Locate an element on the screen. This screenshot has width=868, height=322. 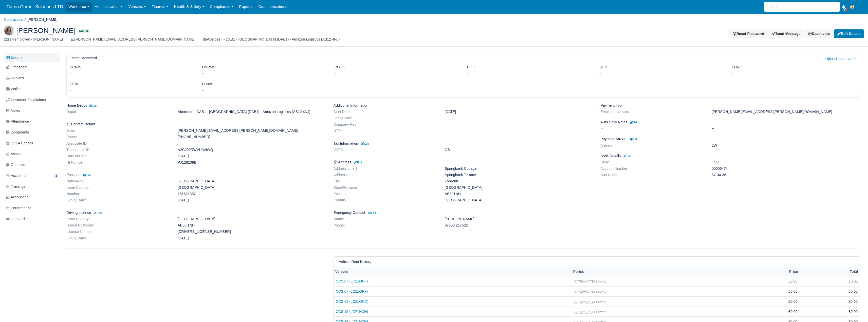
dt: Arrears is located at coordinates (652, 146).